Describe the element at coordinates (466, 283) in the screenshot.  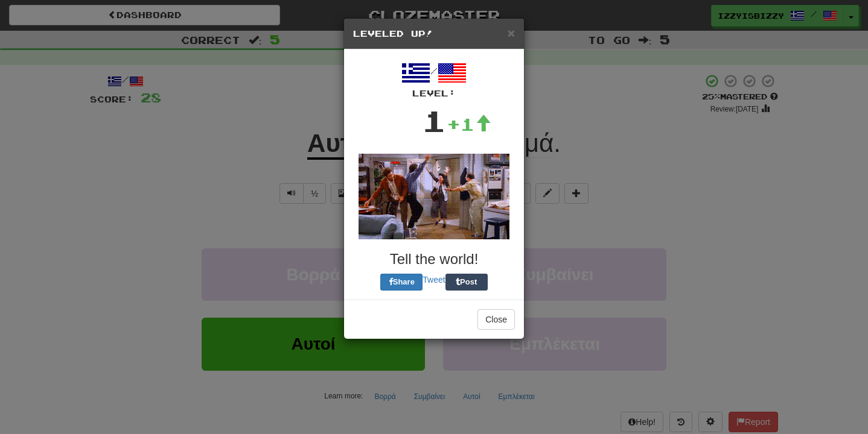
I see `button: Post` at that location.